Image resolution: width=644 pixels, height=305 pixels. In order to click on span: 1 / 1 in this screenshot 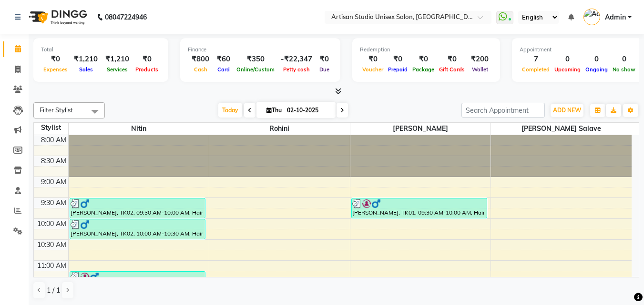, I will do `click(53, 290)`.